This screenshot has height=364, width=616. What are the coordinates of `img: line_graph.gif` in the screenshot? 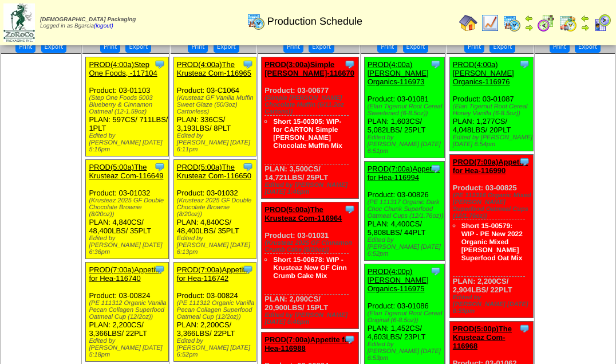 It's located at (490, 23).